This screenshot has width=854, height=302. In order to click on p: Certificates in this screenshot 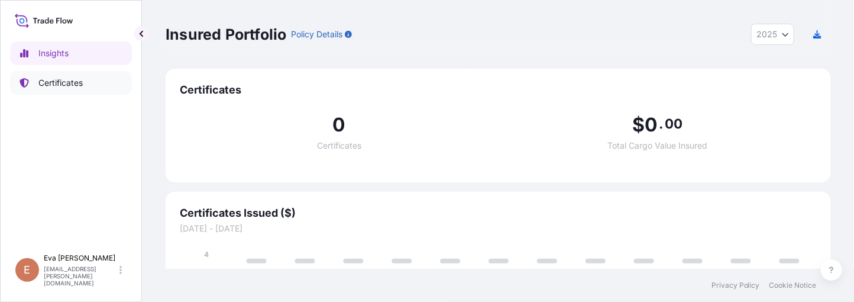, I will do `click(60, 83)`.